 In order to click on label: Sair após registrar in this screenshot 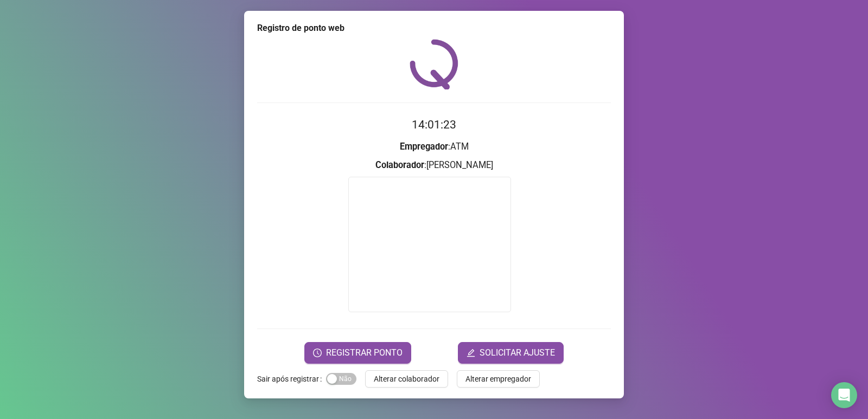, I will do `click(291, 379)`.